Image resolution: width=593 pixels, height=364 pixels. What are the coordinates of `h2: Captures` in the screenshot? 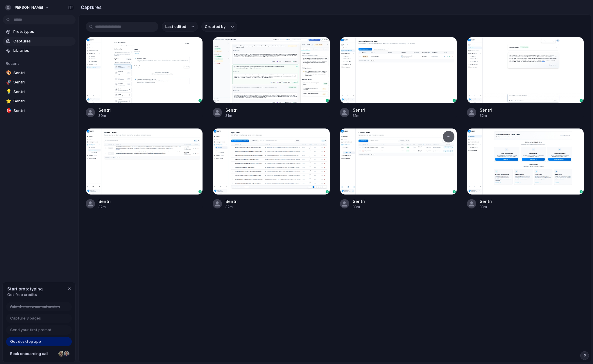 It's located at (90, 7).